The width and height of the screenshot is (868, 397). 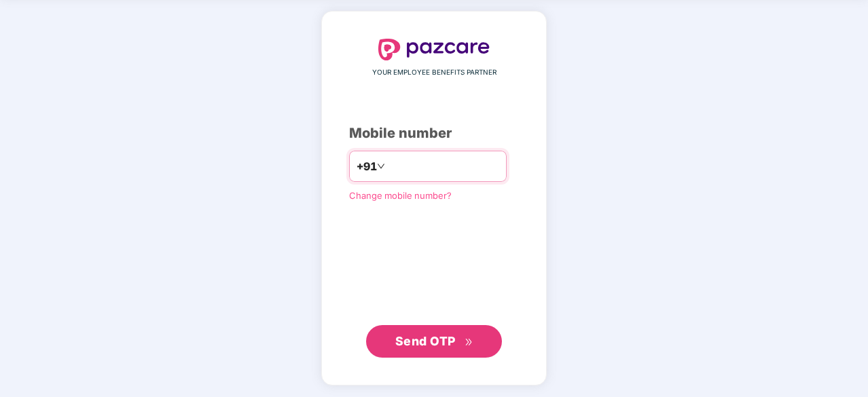 What do you see at coordinates (425, 340) in the screenshot?
I see `span: Send OTP` at bounding box center [425, 340].